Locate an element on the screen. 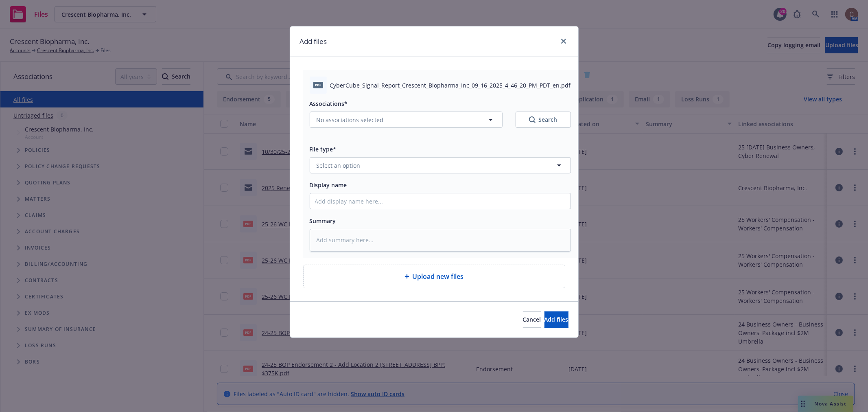 This screenshot has width=868, height=412. span: Associations* is located at coordinates (329, 104).